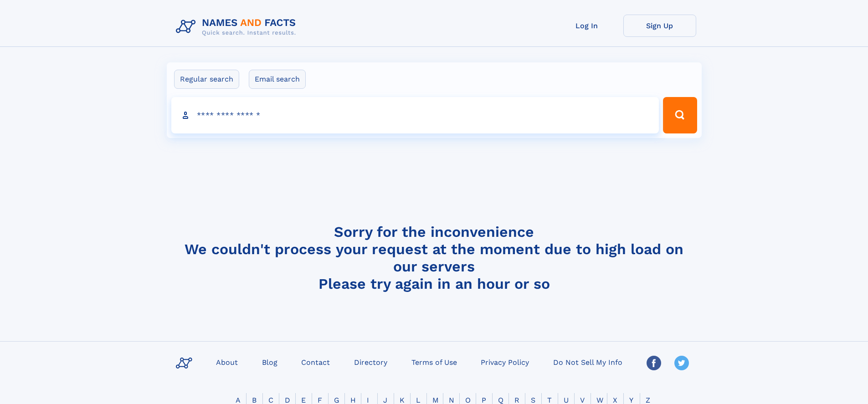  I want to click on a: Blog, so click(270, 362).